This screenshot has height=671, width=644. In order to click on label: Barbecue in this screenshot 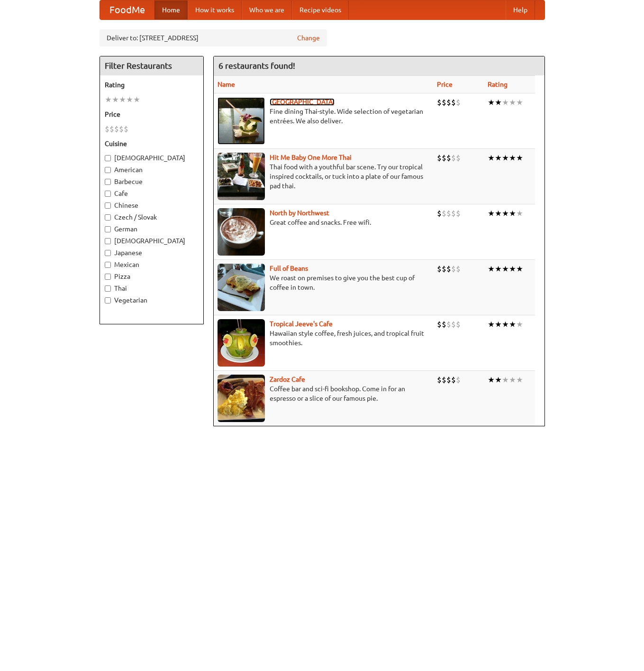, I will do `click(151, 182)`.